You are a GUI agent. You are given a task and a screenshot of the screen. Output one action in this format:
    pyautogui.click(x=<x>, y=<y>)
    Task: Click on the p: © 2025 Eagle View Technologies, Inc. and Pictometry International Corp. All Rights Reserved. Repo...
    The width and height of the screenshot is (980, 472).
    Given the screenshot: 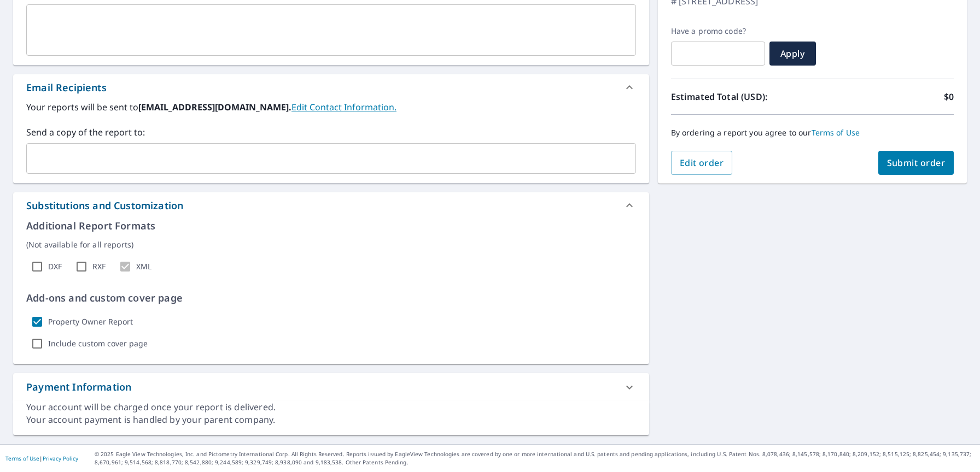 What is the action you would take?
    pyautogui.click(x=535, y=458)
    